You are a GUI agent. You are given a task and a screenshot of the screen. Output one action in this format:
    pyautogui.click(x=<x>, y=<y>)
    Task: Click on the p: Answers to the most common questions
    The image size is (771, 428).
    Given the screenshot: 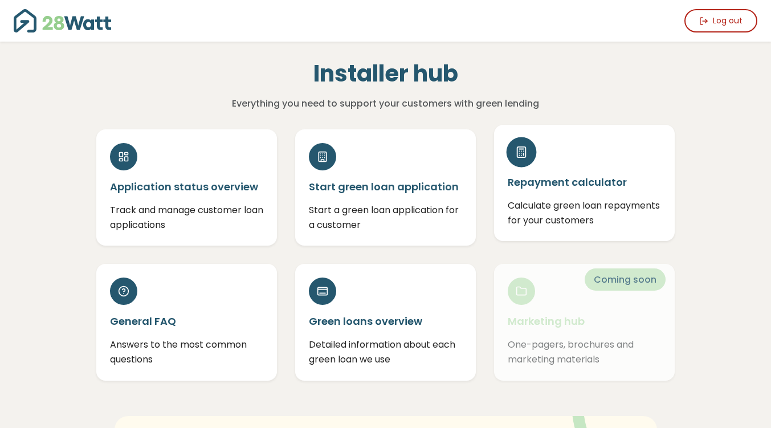 What is the action you would take?
    pyautogui.click(x=186, y=352)
    